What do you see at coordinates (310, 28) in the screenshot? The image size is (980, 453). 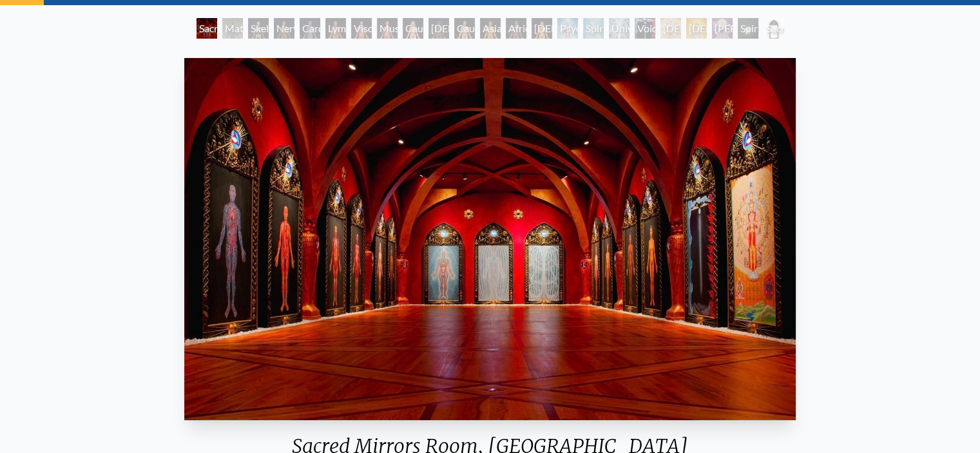 I see `div: Cardiovascular System` at bounding box center [310, 28].